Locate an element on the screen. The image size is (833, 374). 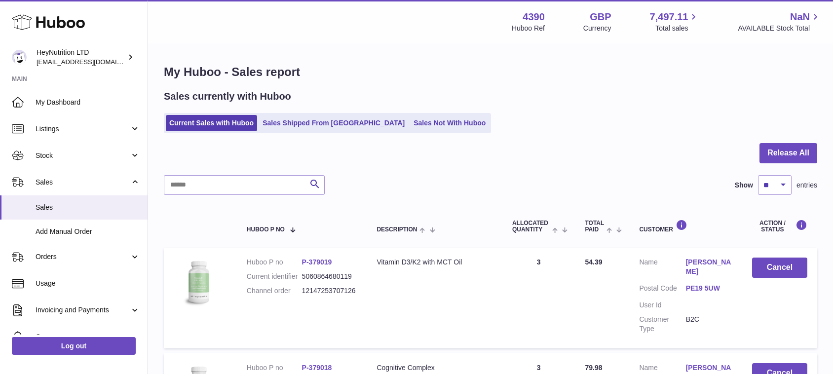
div: Currency is located at coordinates (597, 28).